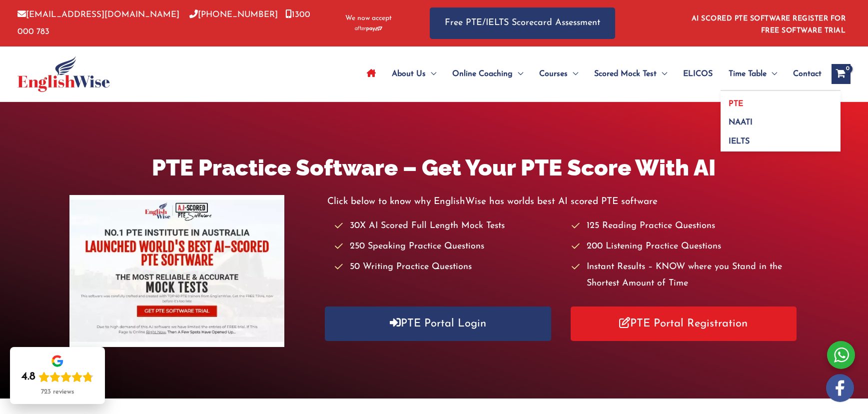 This screenshot has width=868, height=414. What do you see at coordinates (698, 74) in the screenshot?
I see `span: ELICOS` at bounding box center [698, 74].